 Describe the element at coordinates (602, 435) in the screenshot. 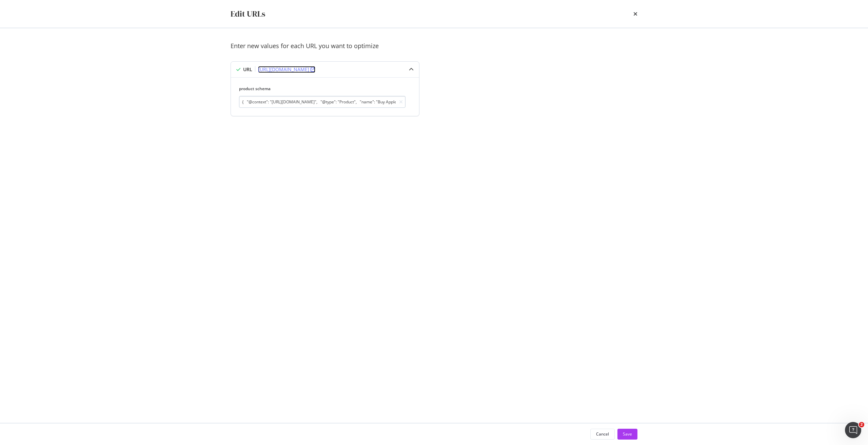

I see `button: Cancel` at that location.